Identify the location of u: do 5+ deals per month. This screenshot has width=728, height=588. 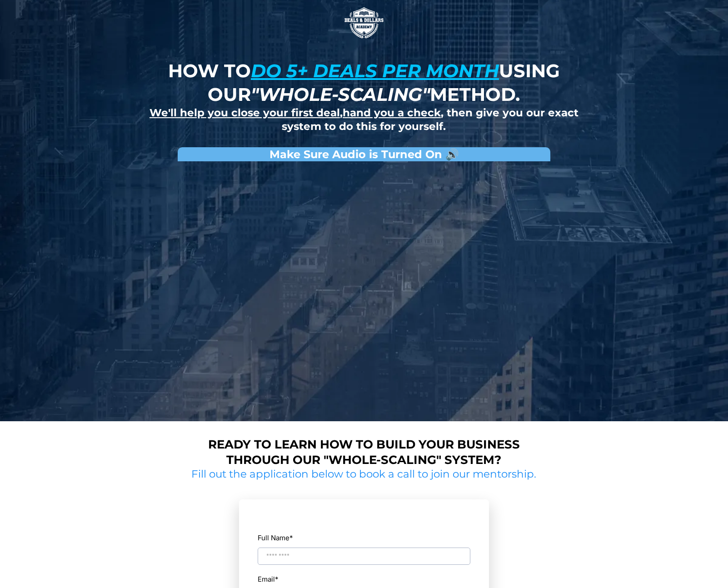
(375, 70).